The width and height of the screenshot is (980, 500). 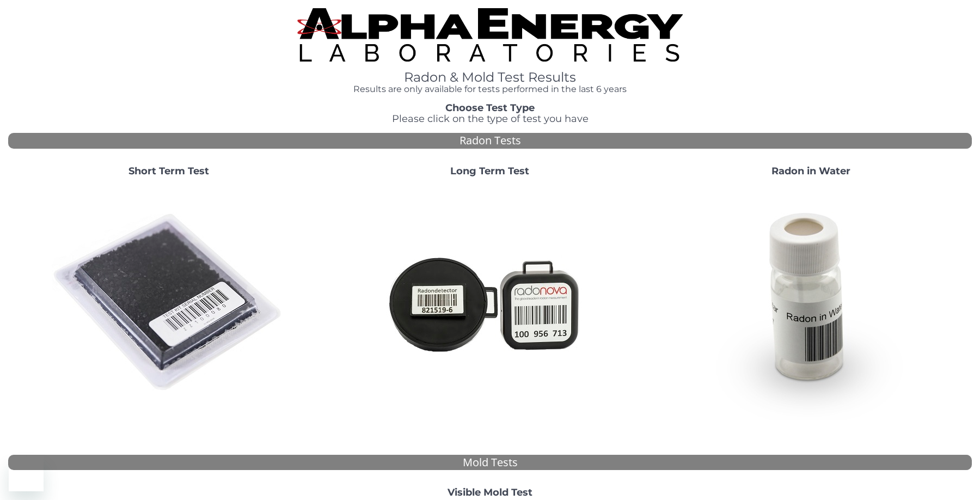 I want to click on span: Please click on the type of test you have, so click(x=490, y=119).